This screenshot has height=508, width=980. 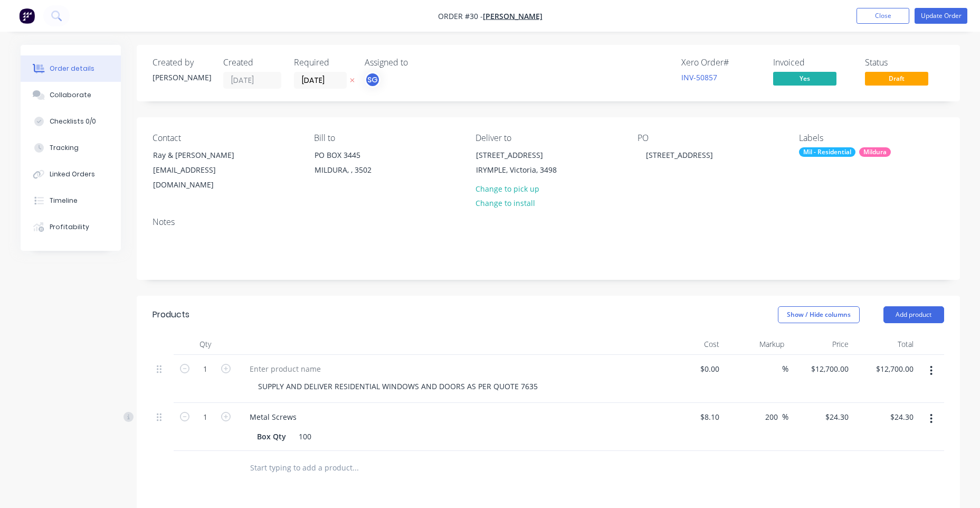 What do you see at coordinates (358, 170) in the screenshot?
I see `div: MILDURA, , 3502` at bounding box center [358, 170].